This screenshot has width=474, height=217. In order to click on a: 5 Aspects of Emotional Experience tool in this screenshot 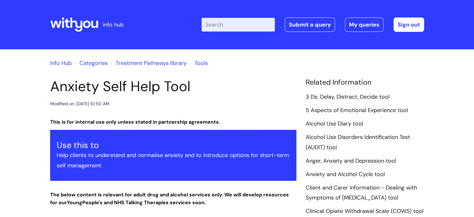, I will do `click(357, 110)`.